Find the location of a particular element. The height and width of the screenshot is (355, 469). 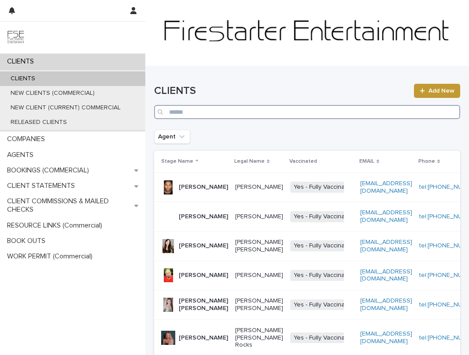

h1: CLIENTS is located at coordinates (282, 91).